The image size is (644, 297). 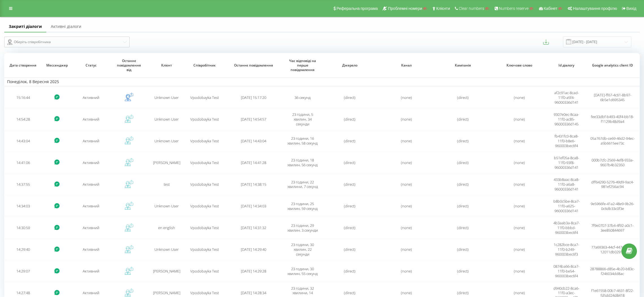 What do you see at coordinates (612, 141) in the screenshot?
I see `span: 05a767db-ce69-46d2-94ec-a5b6615ee73c` at bounding box center [612, 141].